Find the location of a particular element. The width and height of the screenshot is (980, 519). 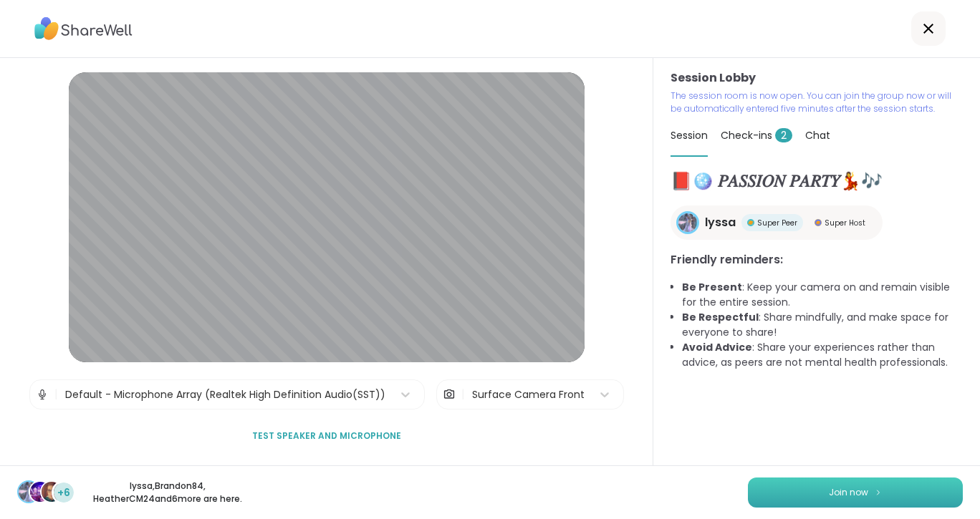

b: Be Respectful is located at coordinates (719, 317).